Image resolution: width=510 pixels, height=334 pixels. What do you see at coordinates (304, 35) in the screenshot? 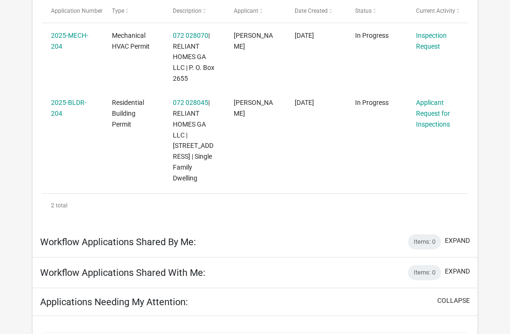
I see `span: 08/25/2025` at bounding box center [304, 35].